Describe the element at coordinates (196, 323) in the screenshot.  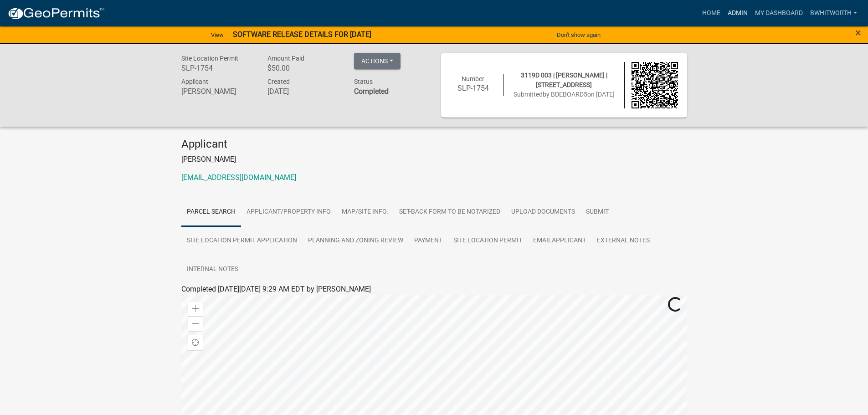
I see `div: Zoom out` at that location.